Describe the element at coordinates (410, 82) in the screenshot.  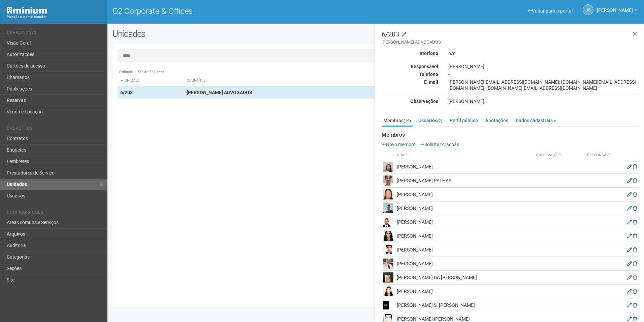
I see `div: E-mail` at that location.